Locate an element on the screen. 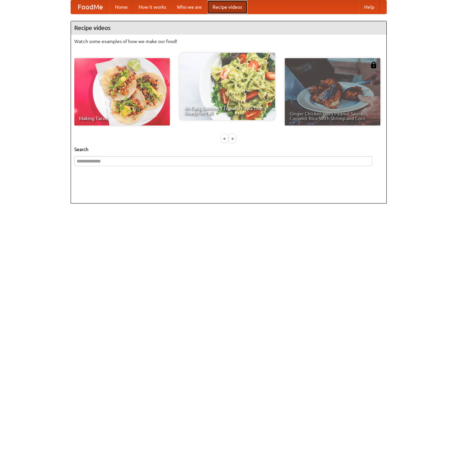  span: An Easy, Summery Tomato Pasta That's Ready for Fall is located at coordinates (228, 111).